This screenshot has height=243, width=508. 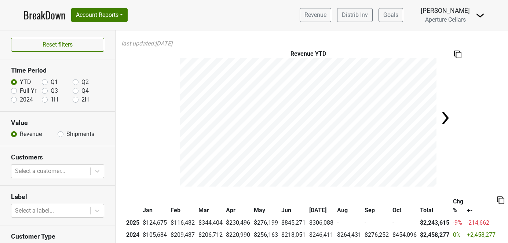 What do you see at coordinates (321, 235) in the screenshot?
I see `td: $246,411` at bounding box center [321, 235].